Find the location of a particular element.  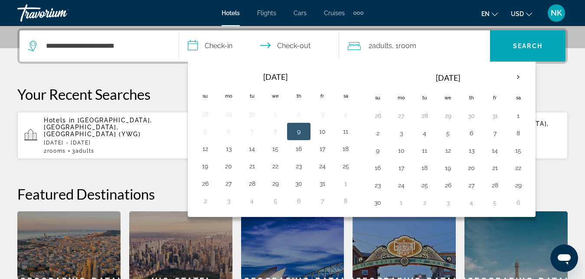

table: Left calendar grid is located at coordinates (276, 138).